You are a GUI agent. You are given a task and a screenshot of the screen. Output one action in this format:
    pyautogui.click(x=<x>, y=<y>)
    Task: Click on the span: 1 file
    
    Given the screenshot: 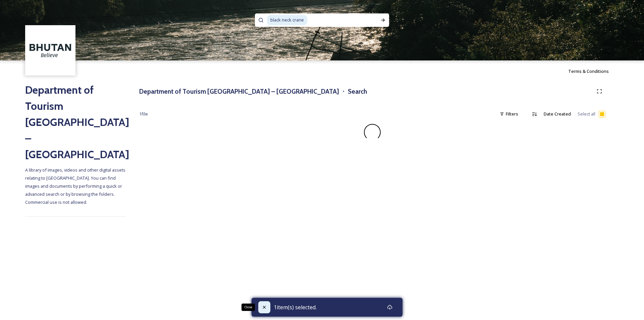 What is the action you would take?
    pyautogui.click(x=144, y=114)
    